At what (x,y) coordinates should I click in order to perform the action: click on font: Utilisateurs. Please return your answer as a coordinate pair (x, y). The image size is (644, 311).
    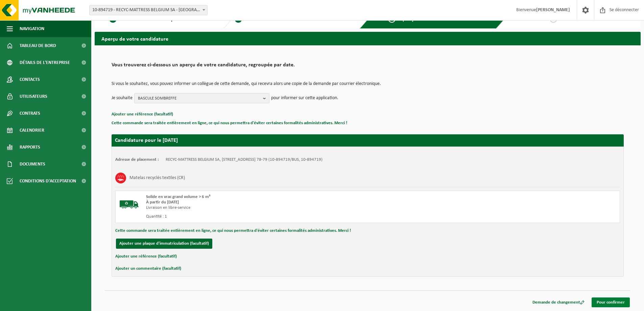
    Looking at the image, I should click on (33, 97).